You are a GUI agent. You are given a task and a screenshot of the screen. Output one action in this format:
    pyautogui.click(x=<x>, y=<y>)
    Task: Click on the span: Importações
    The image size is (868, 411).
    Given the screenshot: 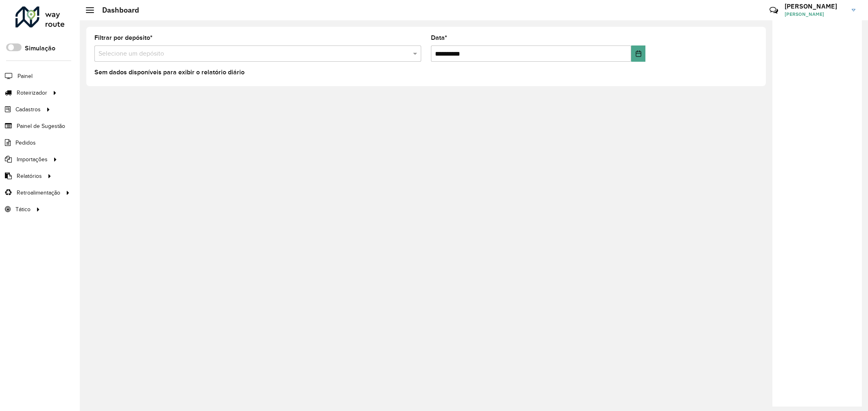 What is the action you would take?
    pyautogui.click(x=32, y=159)
    